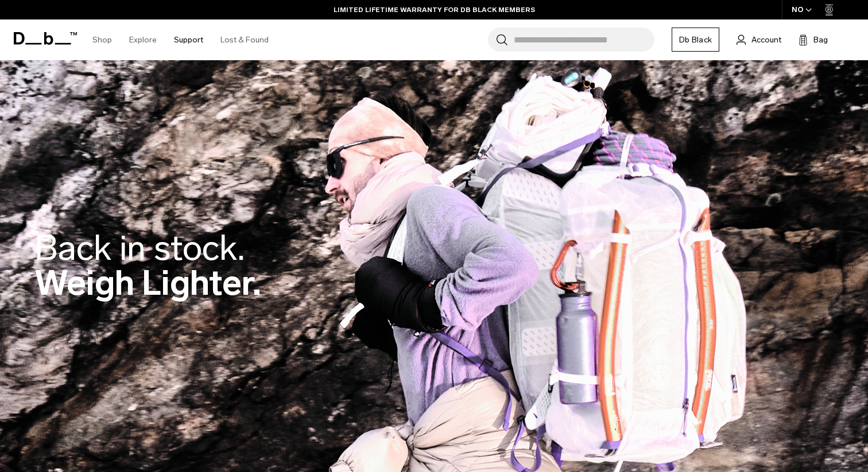  Describe the element at coordinates (434, 10) in the screenshot. I see `a: LIMITED LIFETIME WARRANTY FOR DB BLACK MEMBERS` at that location.